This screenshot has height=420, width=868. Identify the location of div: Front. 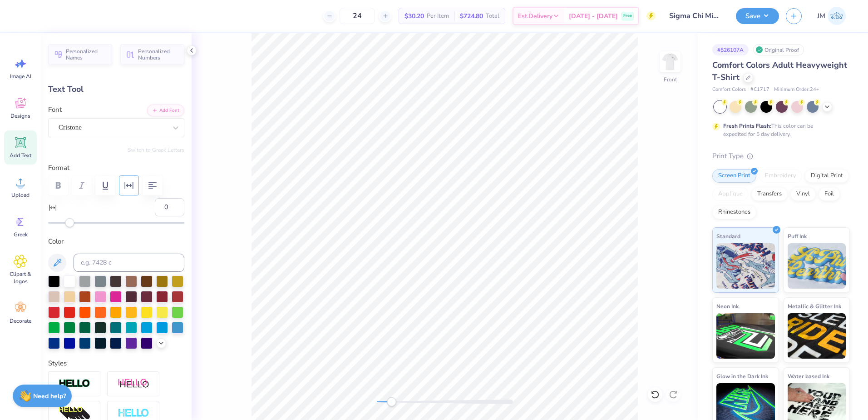
(670, 79).